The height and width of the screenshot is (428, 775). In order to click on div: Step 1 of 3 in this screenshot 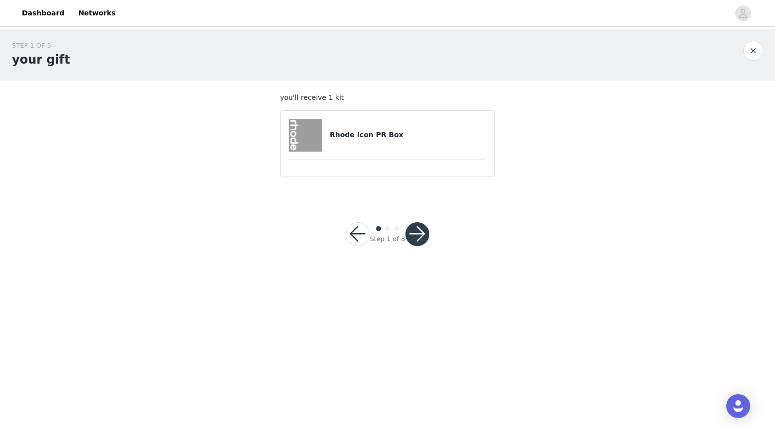, I will do `click(387, 239)`.